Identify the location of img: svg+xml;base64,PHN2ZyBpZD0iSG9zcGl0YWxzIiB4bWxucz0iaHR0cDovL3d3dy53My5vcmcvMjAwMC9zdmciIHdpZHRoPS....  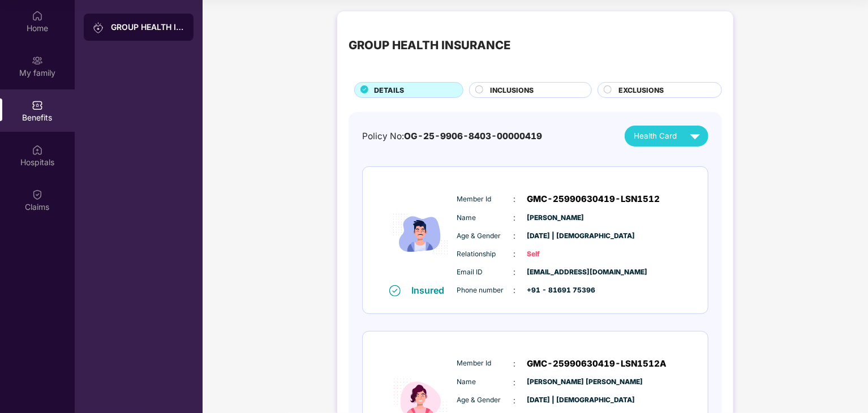
(38, 150).